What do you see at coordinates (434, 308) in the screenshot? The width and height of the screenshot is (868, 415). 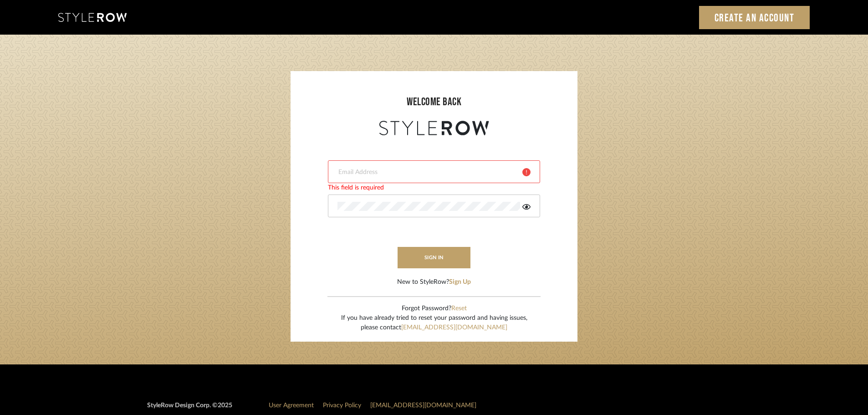 I see `div: Forgot Password?` at bounding box center [434, 308].